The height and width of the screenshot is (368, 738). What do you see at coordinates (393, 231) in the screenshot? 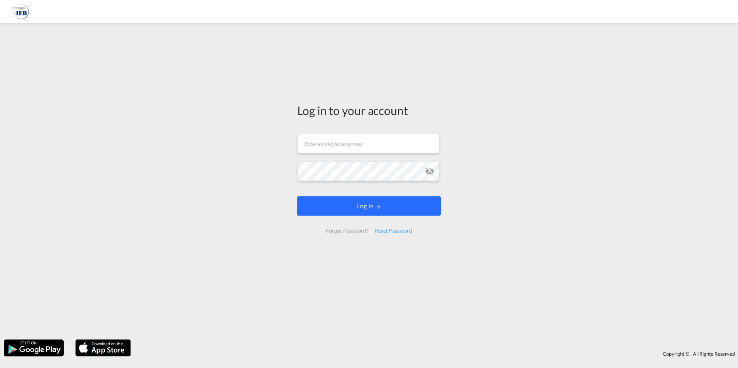
I see `div: Reset Password` at bounding box center [393, 231].